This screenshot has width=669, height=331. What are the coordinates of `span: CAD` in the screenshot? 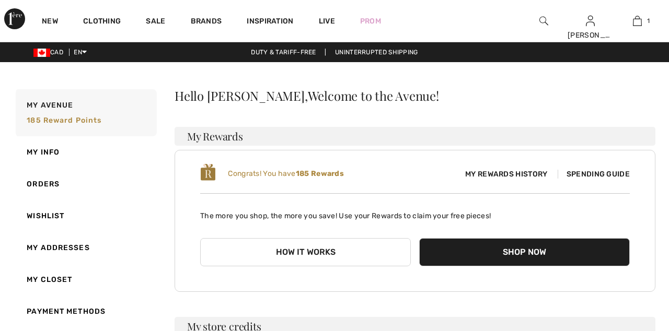 It's located at (50, 52).